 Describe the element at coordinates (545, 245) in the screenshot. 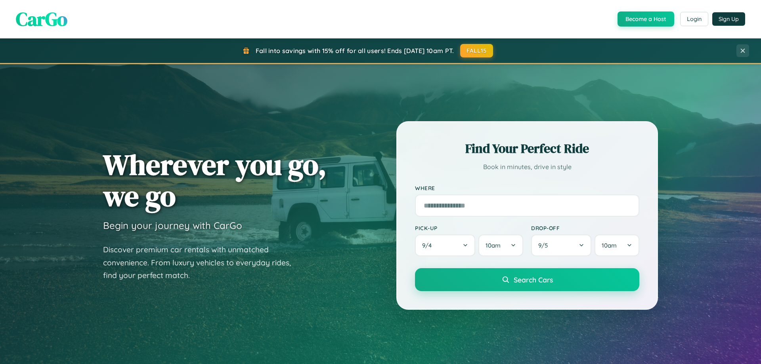

I see `span: 9 / 5` at that location.